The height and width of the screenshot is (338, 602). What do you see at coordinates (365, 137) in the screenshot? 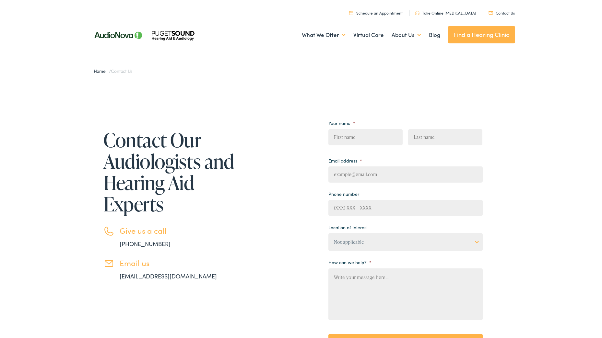
I see `input: First name` at bounding box center [365, 137].